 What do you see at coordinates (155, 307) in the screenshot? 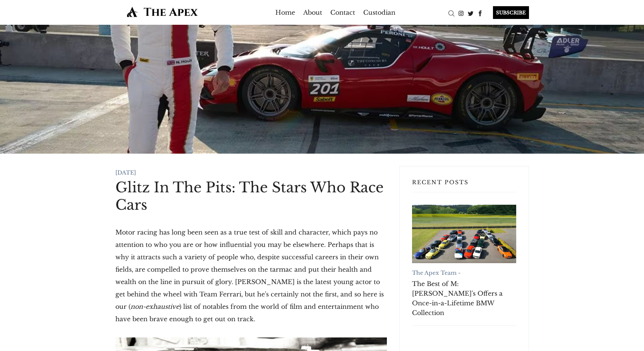
I see `em: non-exhaustive` at bounding box center [155, 307].